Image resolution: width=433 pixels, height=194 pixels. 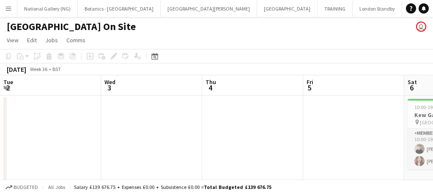 I want to click on a: Edit, so click(x=32, y=40).